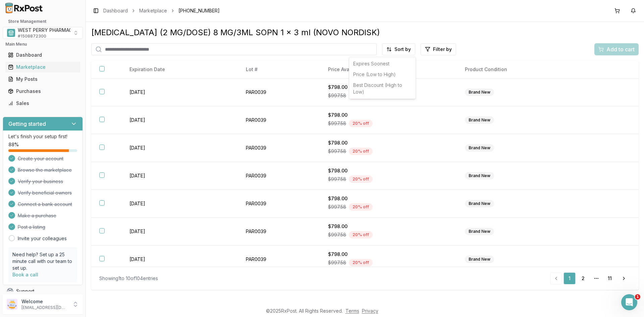 This screenshot has width=644, height=317. I want to click on a: Book a call, so click(25, 274).